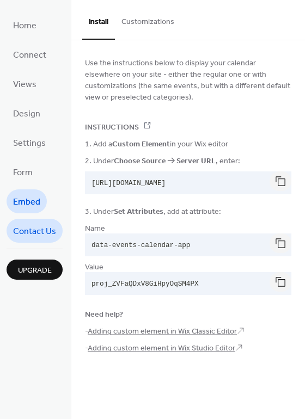  Describe the element at coordinates (23, 172) in the screenshot. I see `a: Form` at that location.